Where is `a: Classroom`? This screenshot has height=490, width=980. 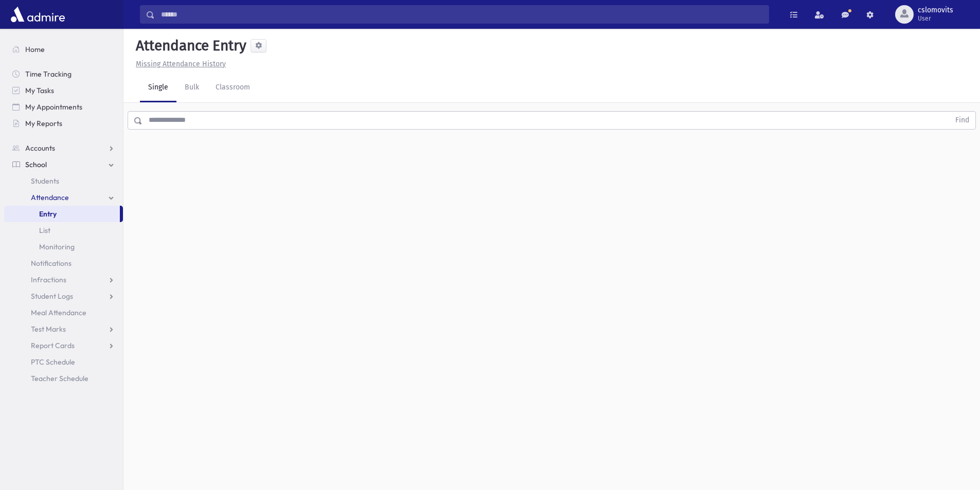
a: Classroom is located at coordinates (232, 88).